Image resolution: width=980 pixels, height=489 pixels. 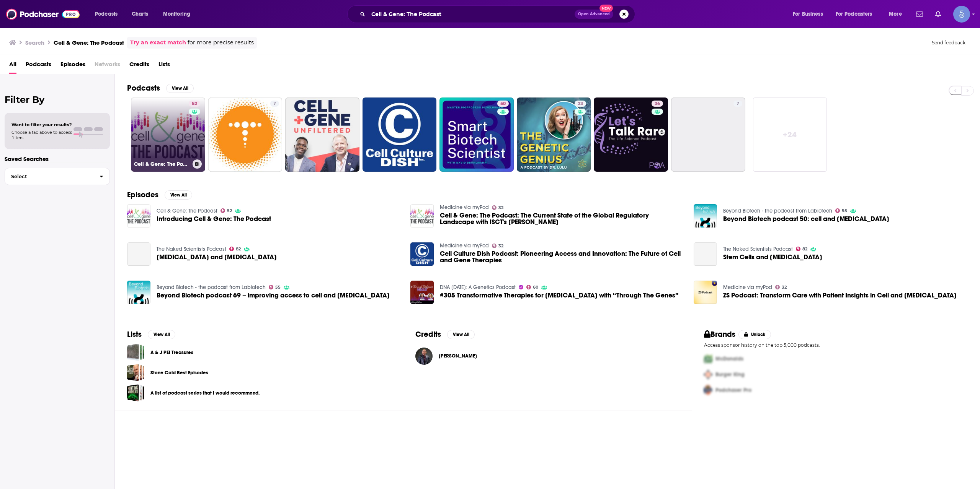 What do you see at coordinates (705, 216) in the screenshot?
I see `img: Beyond Biotech podcast 50: cell and gene therapy` at bounding box center [705, 216].